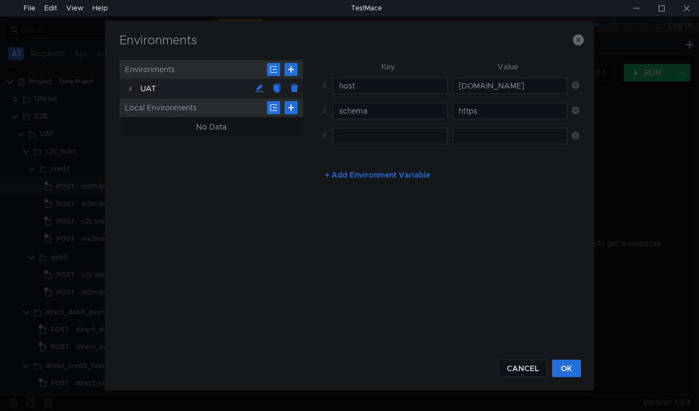 This screenshot has height=411, width=699. Describe the element at coordinates (211, 69) in the screenshot. I see `div: Environments` at that location.